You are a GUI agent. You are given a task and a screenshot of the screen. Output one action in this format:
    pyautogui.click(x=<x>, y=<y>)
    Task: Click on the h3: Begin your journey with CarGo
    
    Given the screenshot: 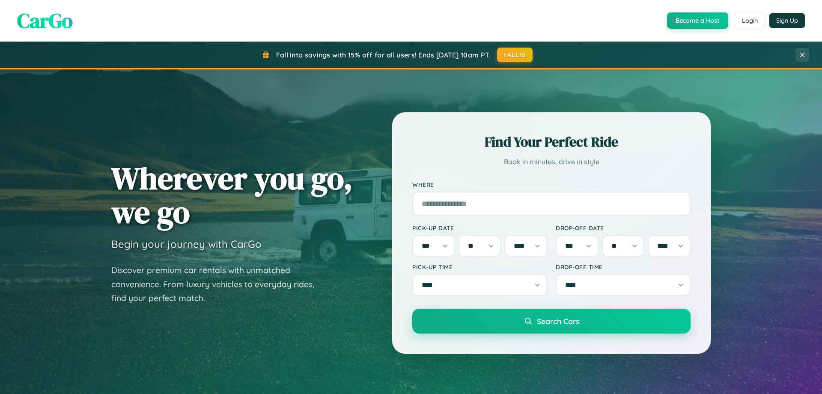 What is the action you would take?
    pyautogui.click(x=186, y=244)
    